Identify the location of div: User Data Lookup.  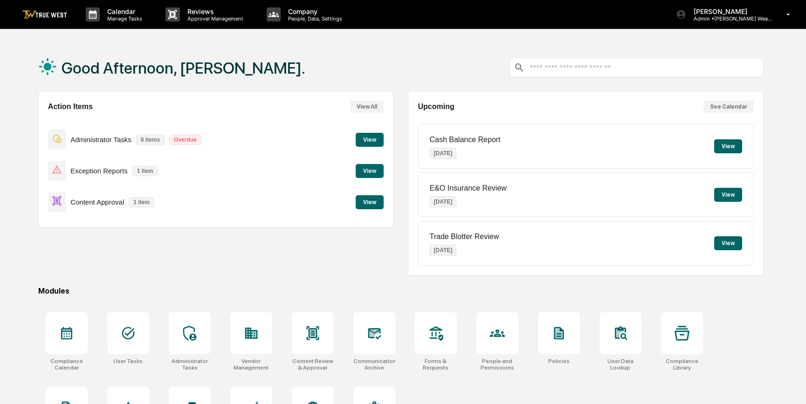
(620, 364).